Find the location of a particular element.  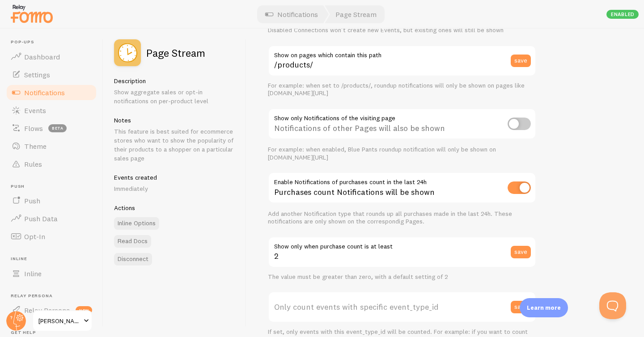

span: new is located at coordinates (83, 310).